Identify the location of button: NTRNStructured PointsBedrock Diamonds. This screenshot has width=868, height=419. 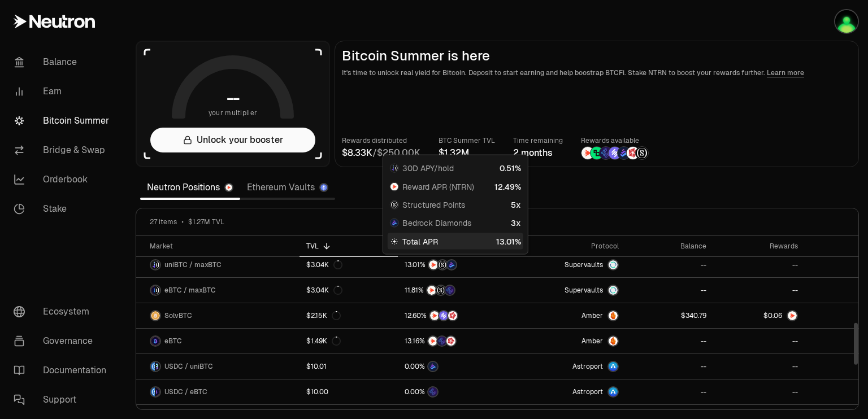
(454, 265).